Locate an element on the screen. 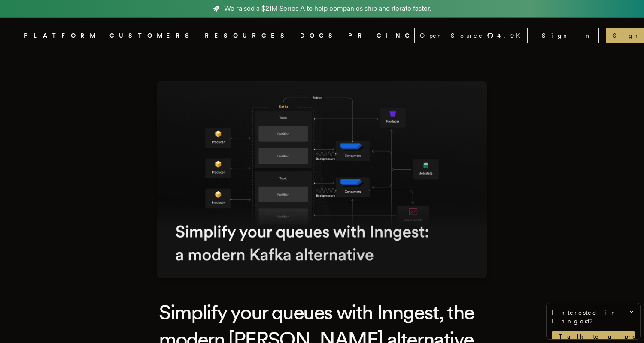 The width and height of the screenshot is (644, 343). img: Featured image for Simplify your queues with Inngest, the modern Kafka alternative blog post is located at coordinates (322, 180).